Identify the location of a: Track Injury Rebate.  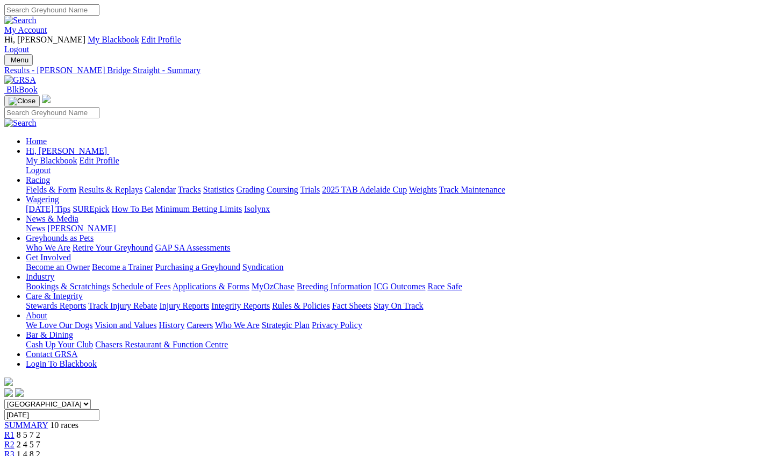
(123, 305).